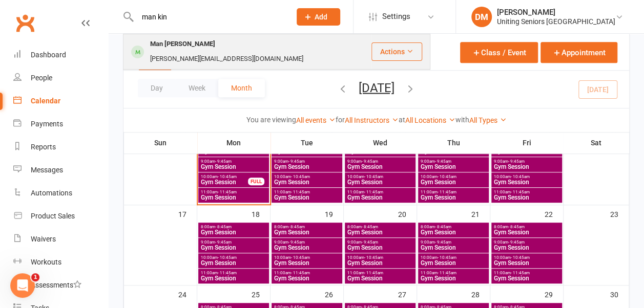  What do you see at coordinates (25, 23) in the screenshot?
I see `a: Clubworx` at bounding box center [25, 23].